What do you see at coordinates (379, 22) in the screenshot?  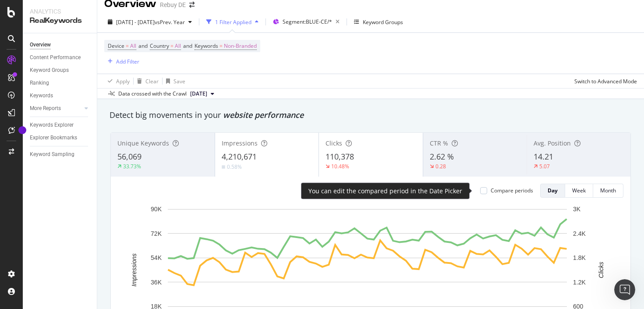 I see `button: Keyword Groups` at bounding box center [379, 22].